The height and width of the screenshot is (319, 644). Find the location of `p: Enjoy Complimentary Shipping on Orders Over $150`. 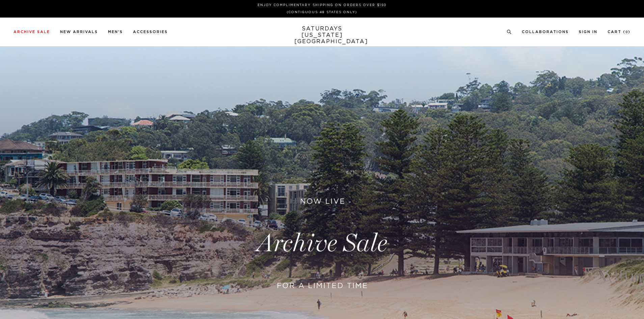

p: Enjoy Complimentary Shipping on Orders Over $150 is located at coordinates (322, 5).